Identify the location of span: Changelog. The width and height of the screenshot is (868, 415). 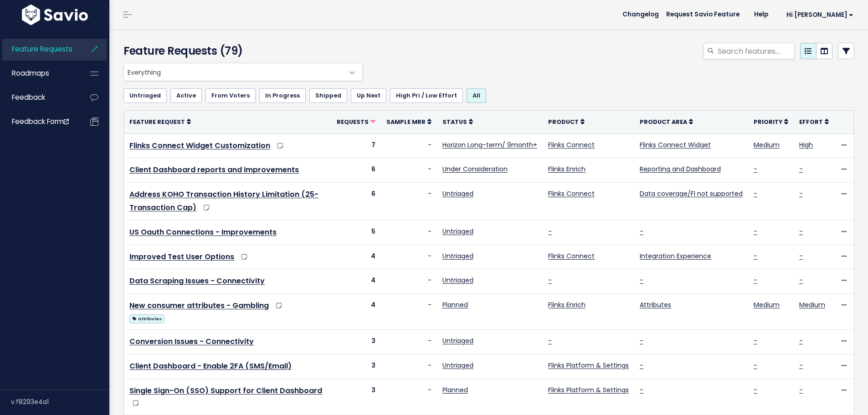
(641, 15).